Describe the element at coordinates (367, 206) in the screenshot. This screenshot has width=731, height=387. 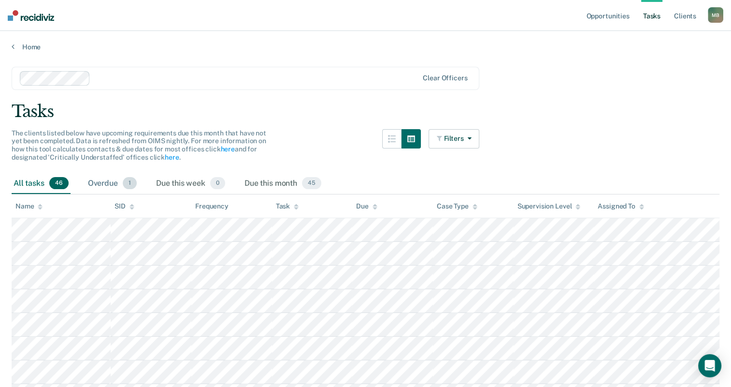
I see `div: Due` at that location.